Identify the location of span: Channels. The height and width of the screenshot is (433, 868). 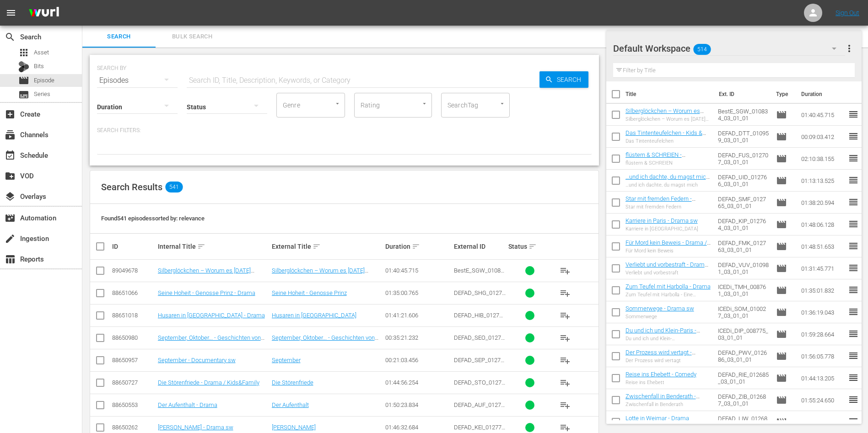
(10, 135).